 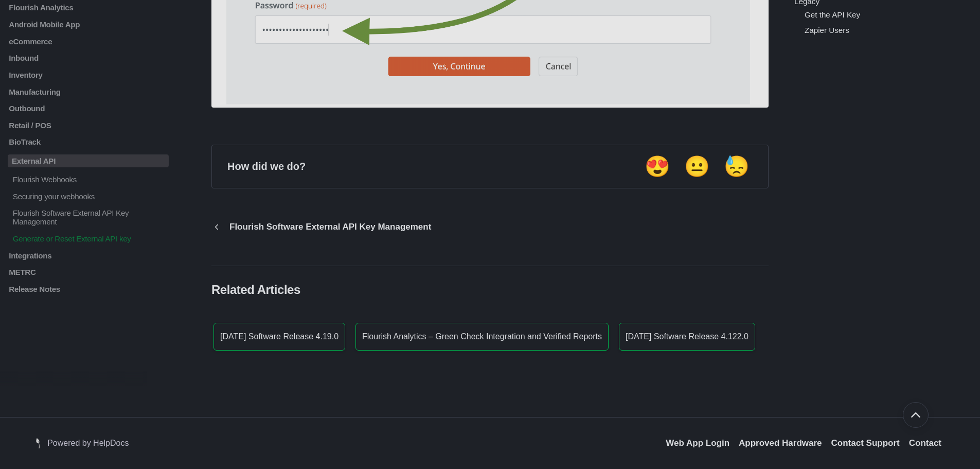 I want to click on p: How did we do?, so click(x=266, y=166).